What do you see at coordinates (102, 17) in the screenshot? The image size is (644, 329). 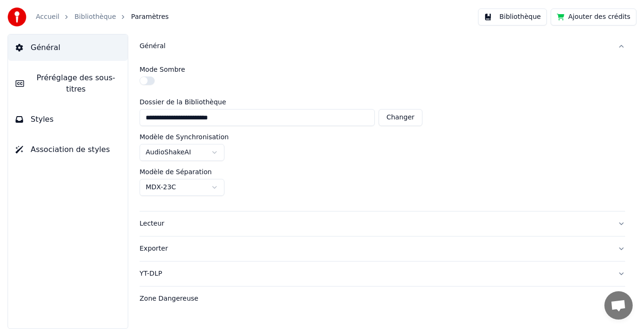 I see `nav: breadcrumb` at bounding box center [102, 17].